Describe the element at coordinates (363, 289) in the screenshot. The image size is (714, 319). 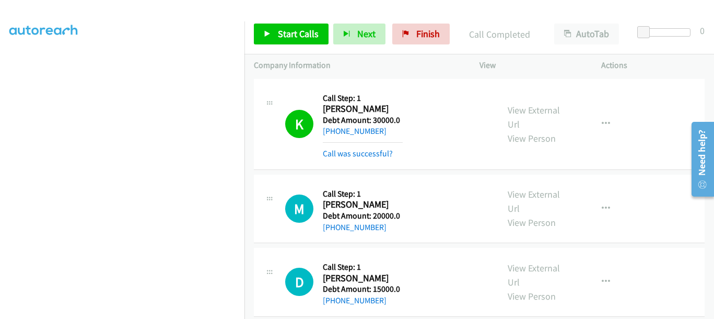
I see `h5: Debt Amount: 15000.0` at that location.